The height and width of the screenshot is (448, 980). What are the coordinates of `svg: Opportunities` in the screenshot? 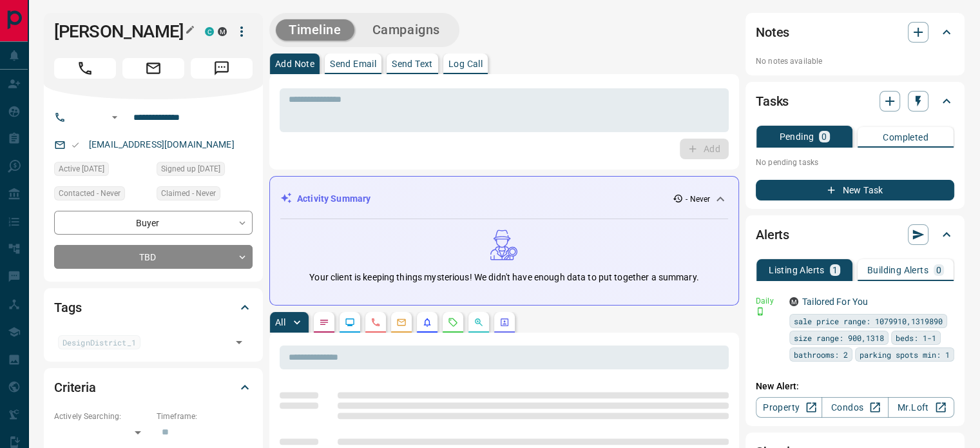 It's located at (478, 323).